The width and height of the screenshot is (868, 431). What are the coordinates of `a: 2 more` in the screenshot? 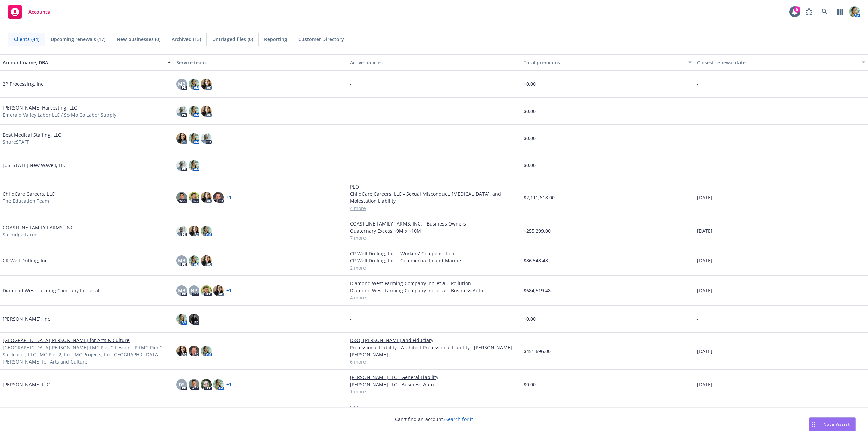 It's located at (434, 267).